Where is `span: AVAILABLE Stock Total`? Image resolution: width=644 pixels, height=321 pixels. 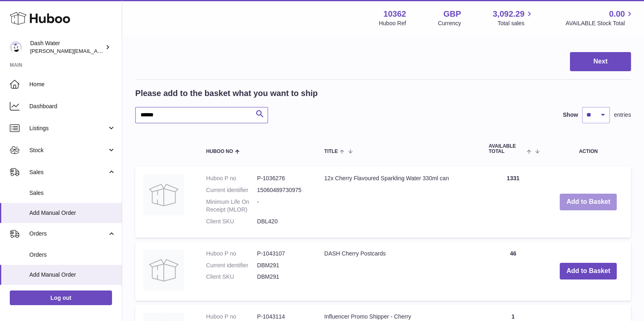 span: AVAILABLE Stock Total is located at coordinates (600, 23).